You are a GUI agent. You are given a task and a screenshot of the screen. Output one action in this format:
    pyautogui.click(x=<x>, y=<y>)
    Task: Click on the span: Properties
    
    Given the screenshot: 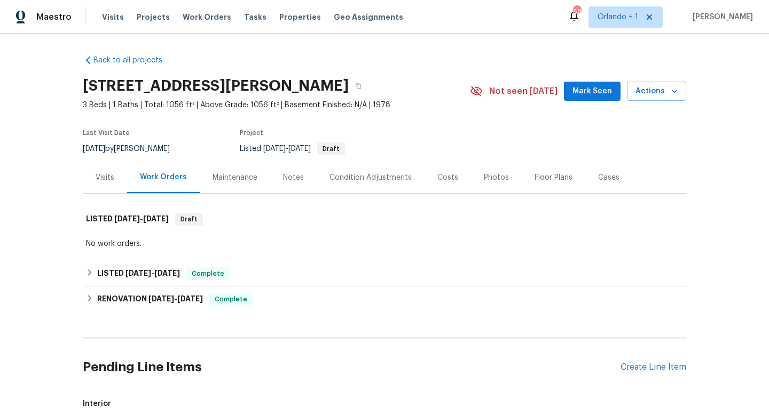 What is the action you would take?
    pyautogui.click(x=300, y=17)
    